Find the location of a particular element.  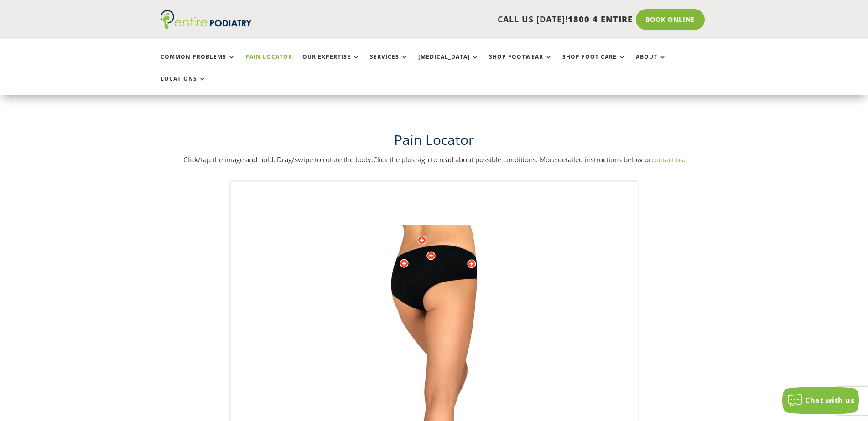

a: Shop Footwear is located at coordinates (520, 63).